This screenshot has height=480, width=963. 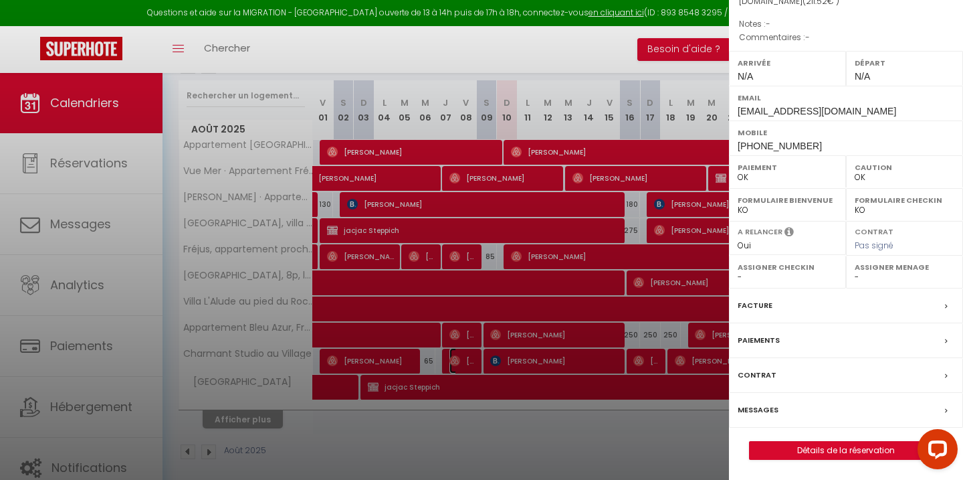 I want to click on label: Paiements, so click(x=758, y=340).